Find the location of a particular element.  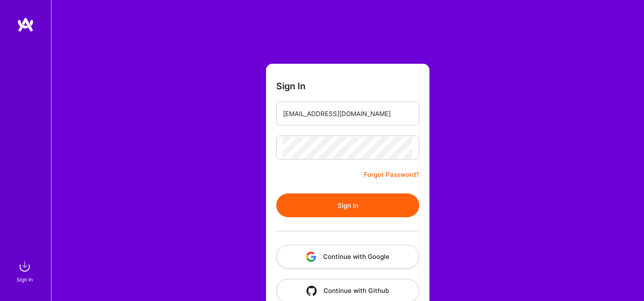

button: Sign In is located at coordinates (348, 206).